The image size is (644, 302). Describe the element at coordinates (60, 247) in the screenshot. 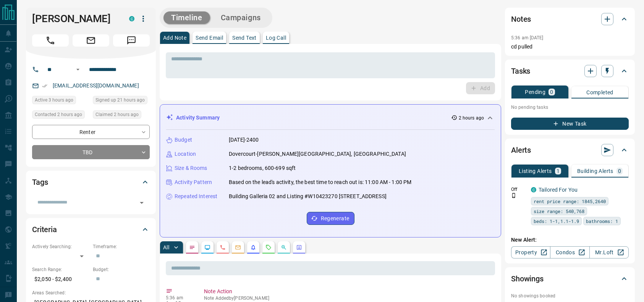

I see `p: Actively Searching:` at that location.